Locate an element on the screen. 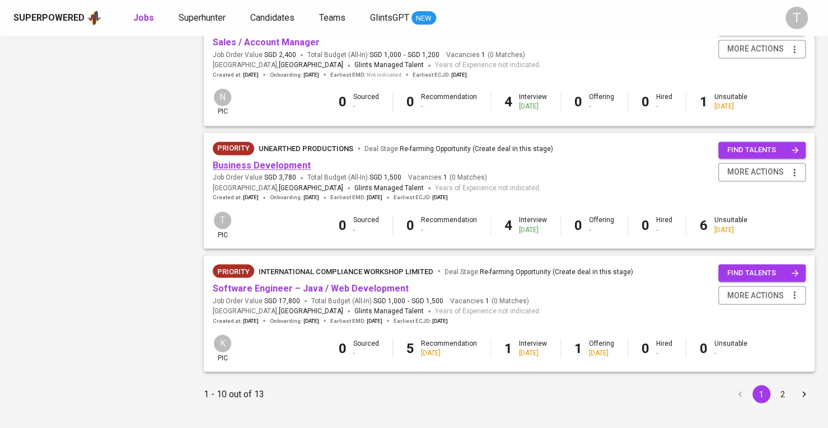  span: Earliest ECJD : is located at coordinates (420, 321).